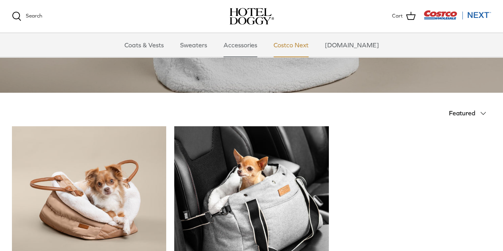  I want to click on a: Search, so click(27, 16).